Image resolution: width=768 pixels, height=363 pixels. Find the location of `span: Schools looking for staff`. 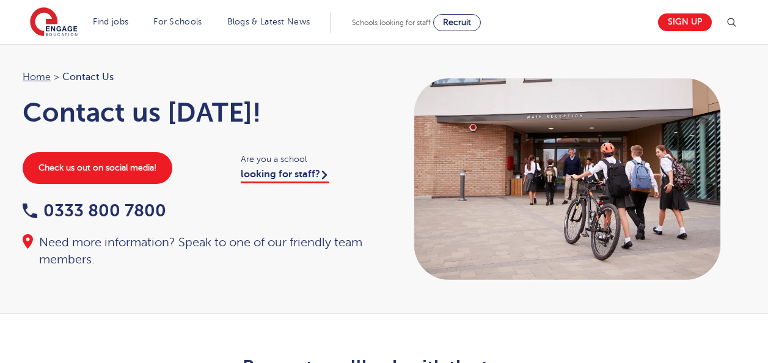

span: Schools looking for staff is located at coordinates (391, 23).